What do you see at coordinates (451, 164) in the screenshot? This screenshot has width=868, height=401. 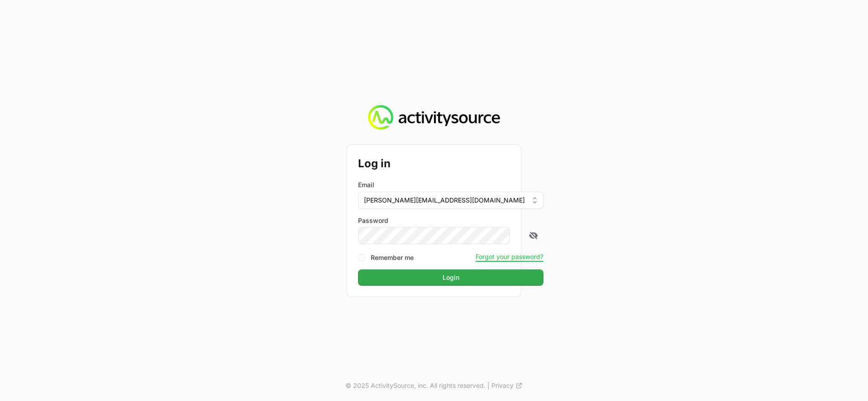 I see `h2: Log in` at bounding box center [451, 164].